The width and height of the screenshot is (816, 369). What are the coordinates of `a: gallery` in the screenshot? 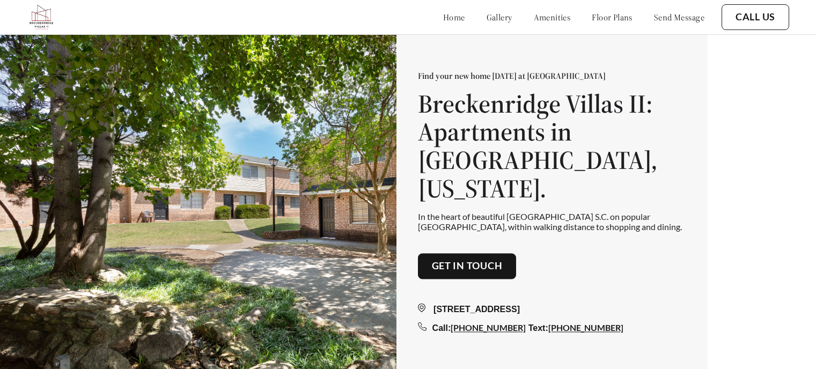 It's located at (500, 17).